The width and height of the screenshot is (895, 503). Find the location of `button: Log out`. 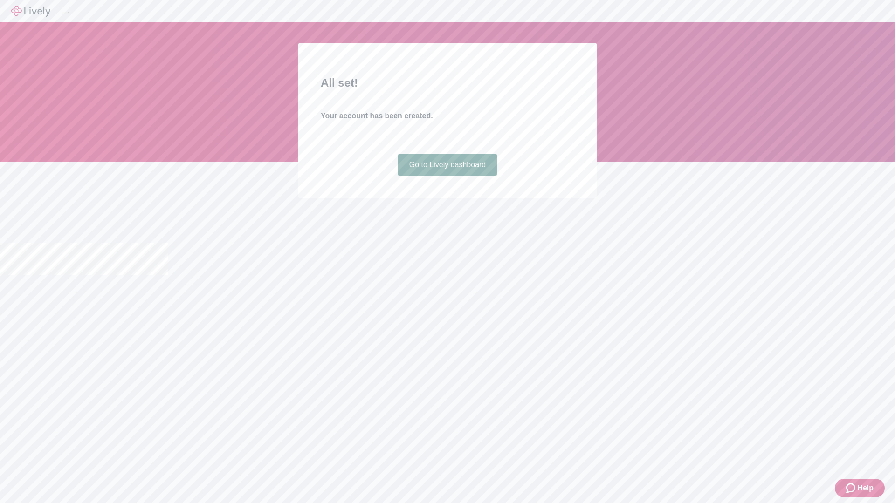

button: Log out is located at coordinates (65, 13).